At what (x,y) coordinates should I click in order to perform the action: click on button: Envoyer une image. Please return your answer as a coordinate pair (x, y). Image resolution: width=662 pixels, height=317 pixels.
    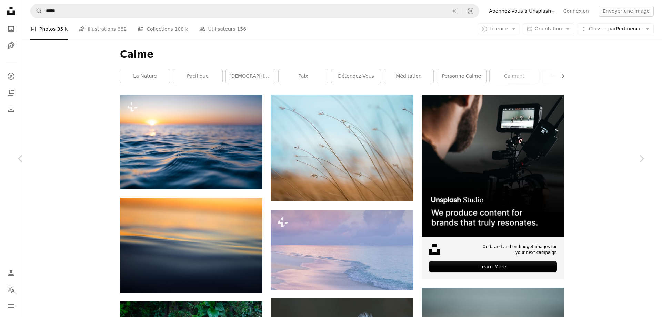
    Looking at the image, I should click on (626, 11).